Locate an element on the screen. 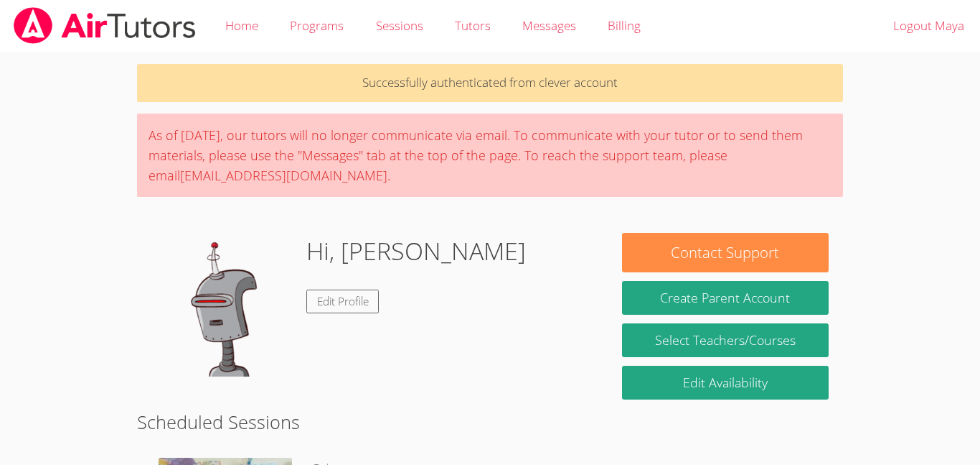 The width and height of the screenshot is (980, 465). span: Messages is located at coordinates (549, 25).